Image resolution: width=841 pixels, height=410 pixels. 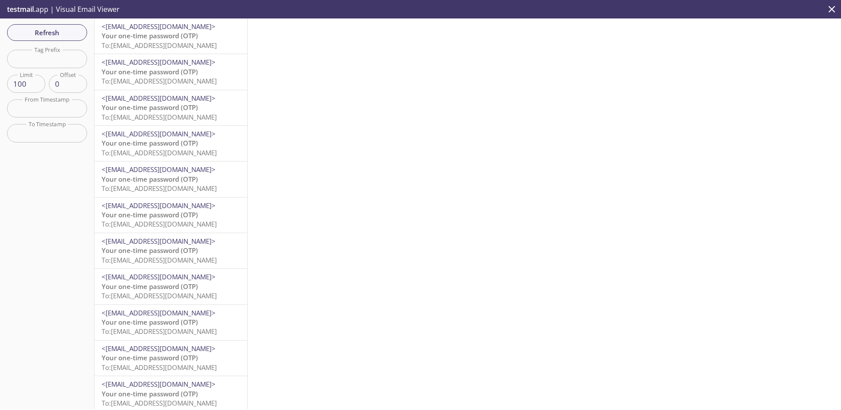 I want to click on button: Refresh, so click(x=47, y=33).